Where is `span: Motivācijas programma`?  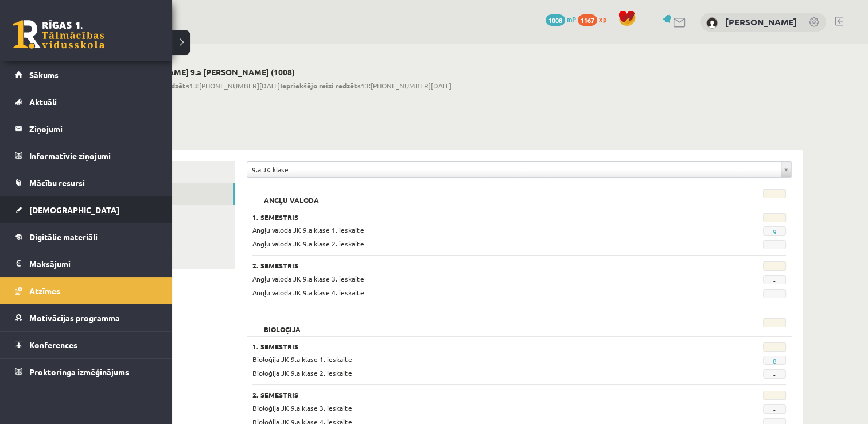 span: Motivācijas programma is located at coordinates (74, 317).